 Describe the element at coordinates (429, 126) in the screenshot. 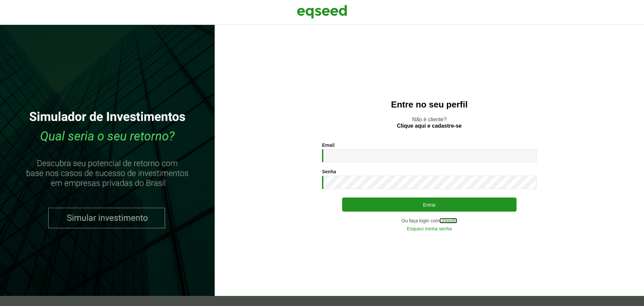

I see `a: Clique aqui e cadastre-se` at that location.